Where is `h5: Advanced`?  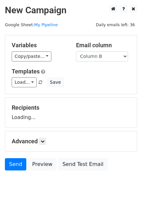
h5: Advanced is located at coordinates (71, 142).